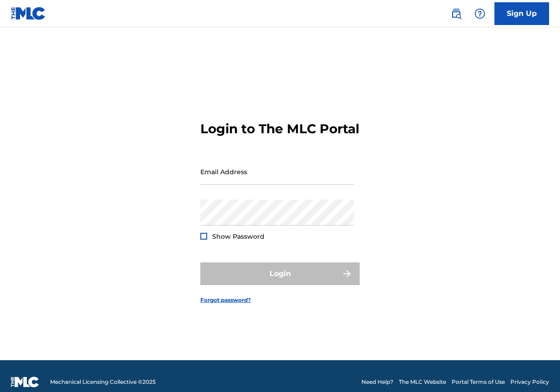 The height and width of the screenshot is (392, 560). I want to click on a: Portal Terms of Use, so click(478, 381).